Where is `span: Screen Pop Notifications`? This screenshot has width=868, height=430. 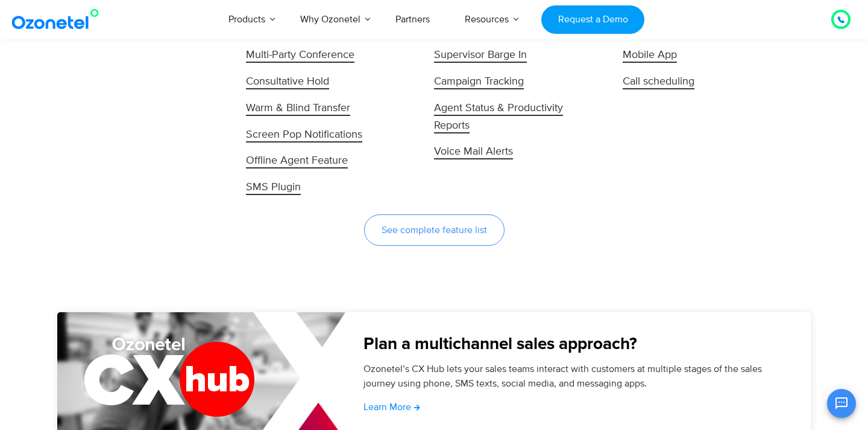 span: Screen Pop Notifications is located at coordinates (304, 136).